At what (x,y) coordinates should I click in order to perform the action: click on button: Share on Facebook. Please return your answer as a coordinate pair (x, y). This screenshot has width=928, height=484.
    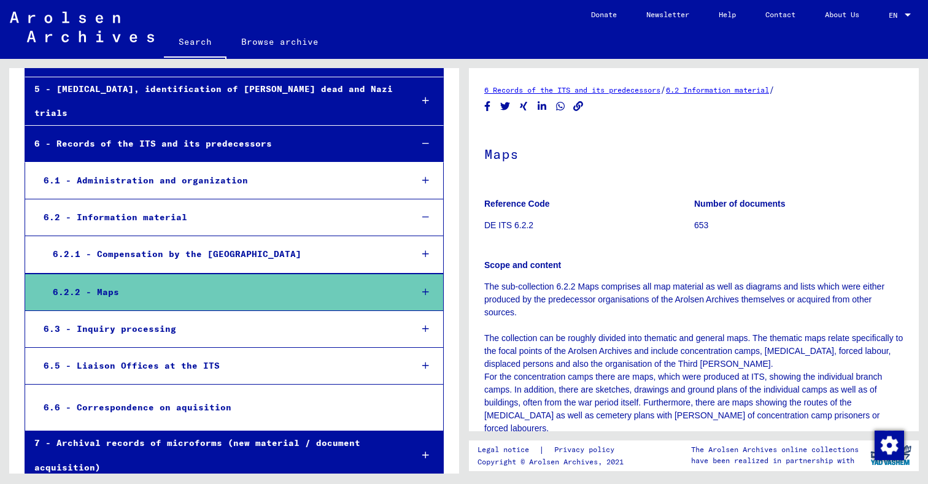
    Looking at the image, I should click on (487, 106).